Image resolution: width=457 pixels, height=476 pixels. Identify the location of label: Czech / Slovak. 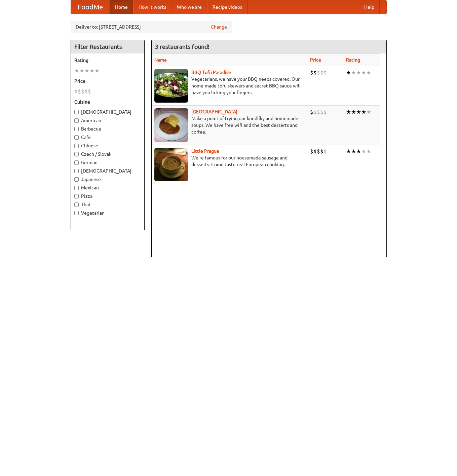
(108, 154).